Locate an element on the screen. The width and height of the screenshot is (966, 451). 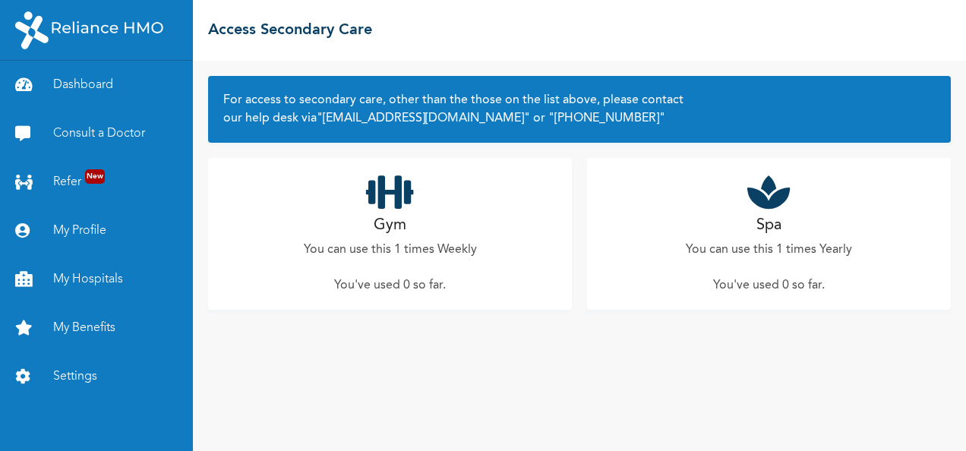
h2: Gym is located at coordinates (390, 226).